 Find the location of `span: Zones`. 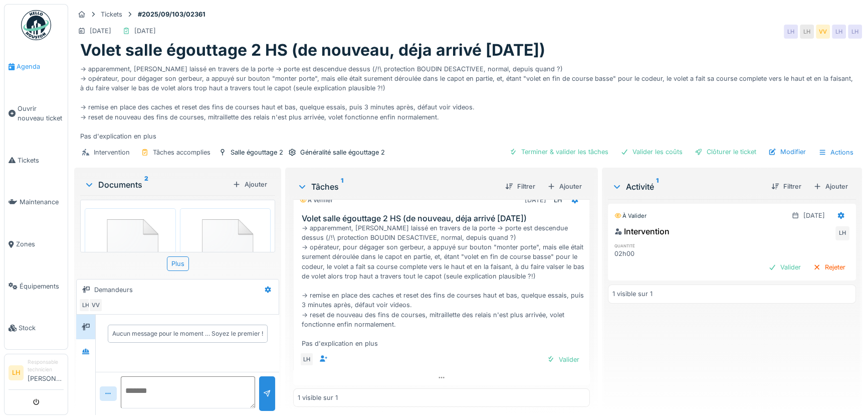

span: Zones is located at coordinates (39, 244).